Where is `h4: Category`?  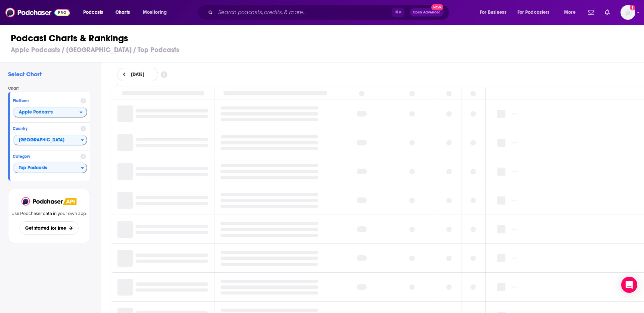 h4: Category is located at coordinates (46, 156).